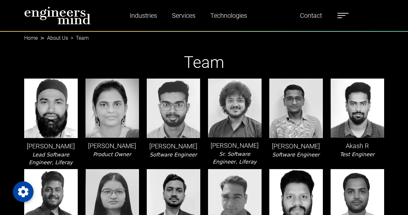  What do you see at coordinates (358, 154) in the screenshot?
I see `i: Test Engineer` at bounding box center [358, 154].